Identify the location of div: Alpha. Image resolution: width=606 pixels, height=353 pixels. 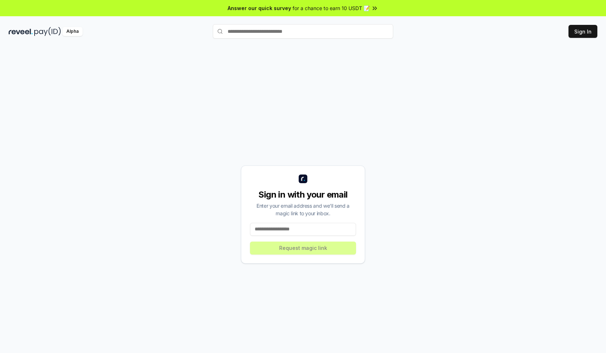
(73, 31).